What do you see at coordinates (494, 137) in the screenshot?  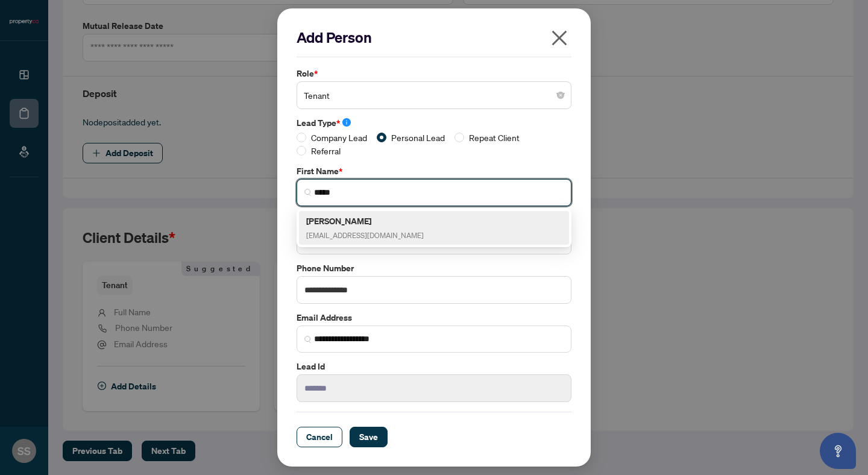 I see `span: Repeat Client` at bounding box center [494, 137].